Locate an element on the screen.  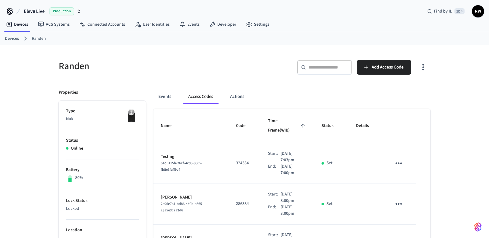
a: Randen is located at coordinates (39, 39).